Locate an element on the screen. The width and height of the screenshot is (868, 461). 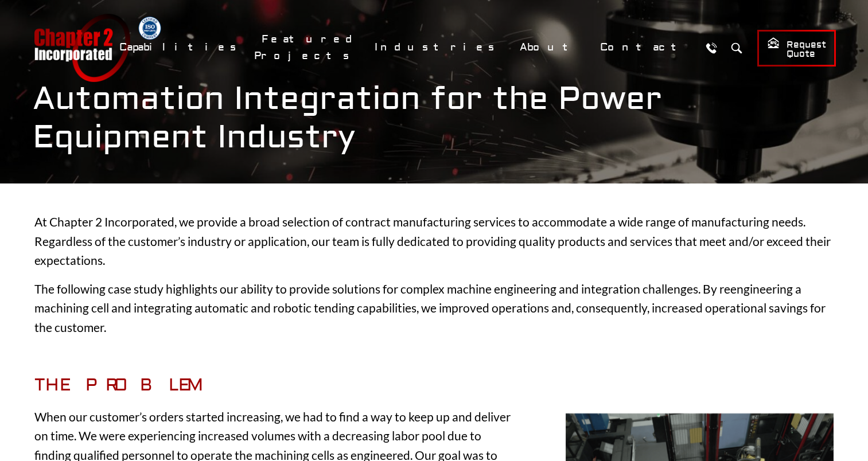
a: Call Us is located at coordinates (711, 48).